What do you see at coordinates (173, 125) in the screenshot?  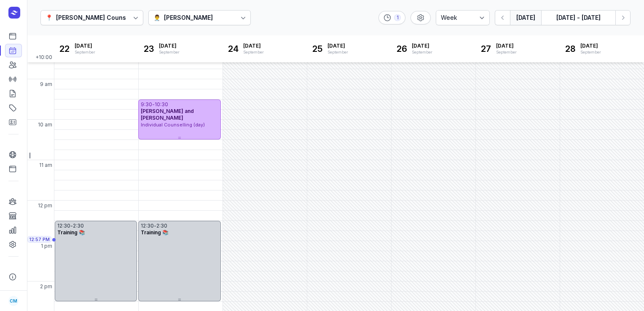 I see `span: Individual Counselling (day)` at bounding box center [173, 125].